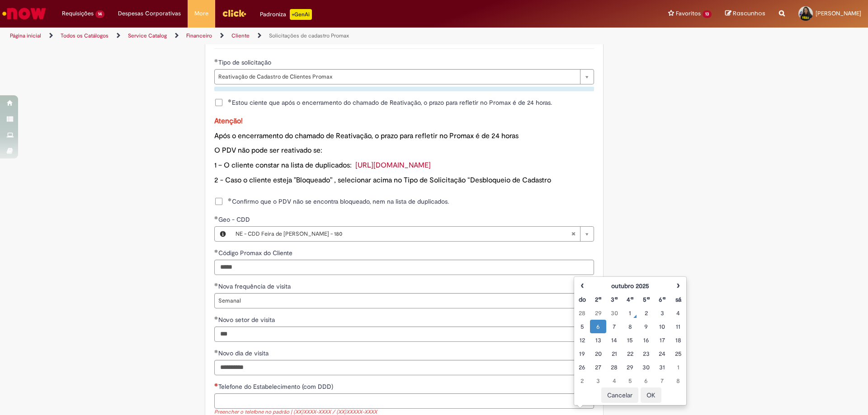 The image size is (868, 415). I want to click on span: 2 - Caso o cliente esteja "Bloqueado" , selecionar acima no Tipo de Solicitação “Desbloqueio de C..., so click(382, 180).